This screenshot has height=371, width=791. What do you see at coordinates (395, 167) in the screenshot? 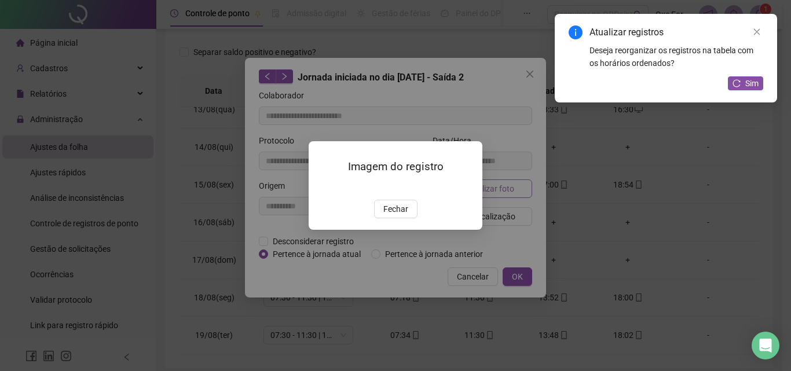
I see `h3: Imagem do registro` at bounding box center [395, 167].